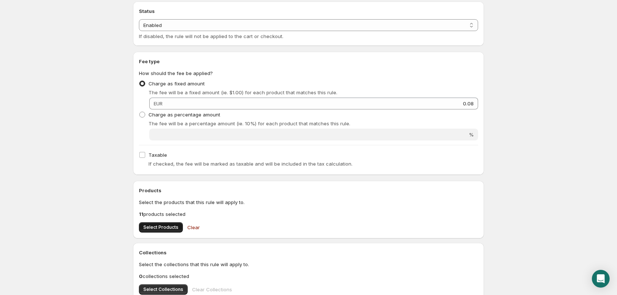 Image resolution: width=617 pixels, height=295 pixels. What do you see at coordinates (309, 202) in the screenshot?
I see `p: Select the products that this rule will apply to.` at bounding box center [309, 202].